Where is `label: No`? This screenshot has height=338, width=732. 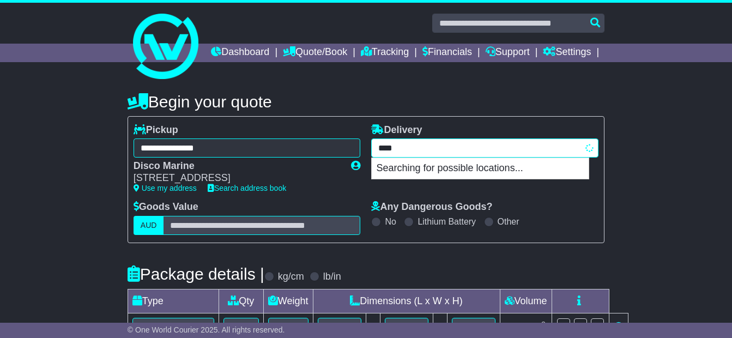
label: No is located at coordinates (390, 221).